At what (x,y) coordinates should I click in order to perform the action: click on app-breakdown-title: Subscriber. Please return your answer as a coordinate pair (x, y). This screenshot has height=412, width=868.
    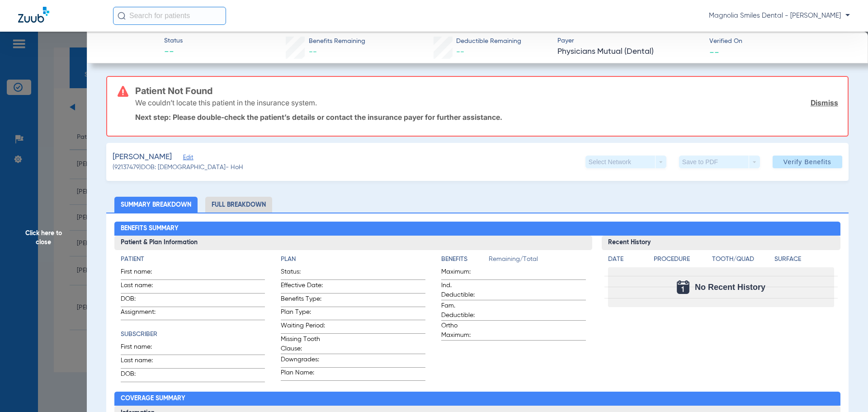
    Looking at the image, I should click on (193, 334).